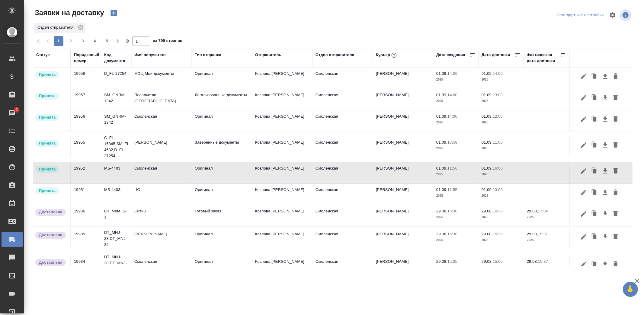 This screenshot has height=315, width=644. What do you see at coordinates (86, 173) in the screenshot?
I see `td: 19952` at bounding box center [86, 173].